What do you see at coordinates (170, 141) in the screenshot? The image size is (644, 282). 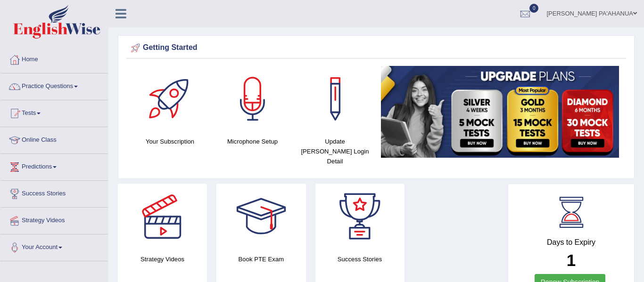 I see `h4: Your Subscription` at bounding box center [170, 141].